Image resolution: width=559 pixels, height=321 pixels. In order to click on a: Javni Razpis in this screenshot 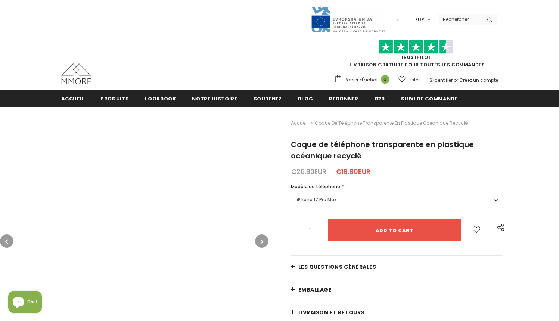, I will do `click(348, 19)`.